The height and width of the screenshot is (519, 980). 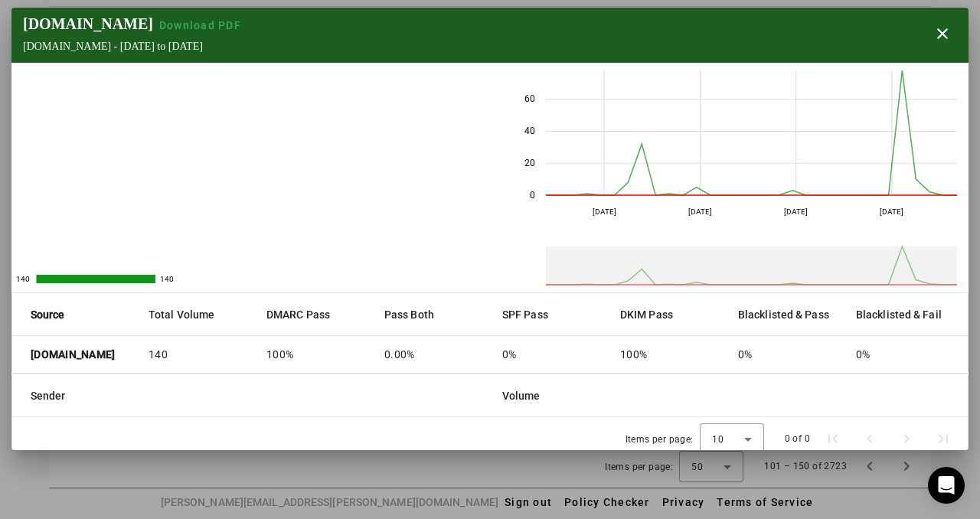 What do you see at coordinates (946, 486) in the screenshot?
I see `div: Open Intercom Messenger` at bounding box center [946, 486].